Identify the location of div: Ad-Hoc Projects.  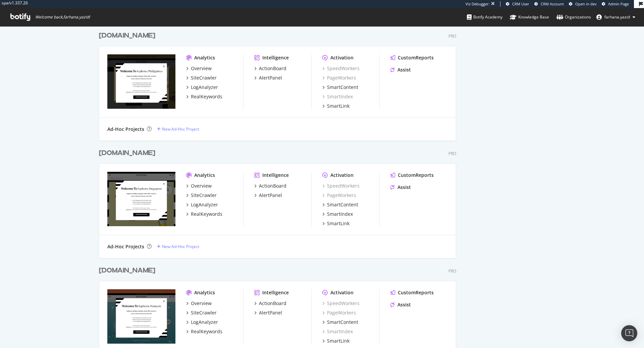
(126, 246).